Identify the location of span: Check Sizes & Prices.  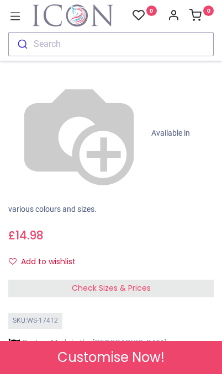
(111, 288).